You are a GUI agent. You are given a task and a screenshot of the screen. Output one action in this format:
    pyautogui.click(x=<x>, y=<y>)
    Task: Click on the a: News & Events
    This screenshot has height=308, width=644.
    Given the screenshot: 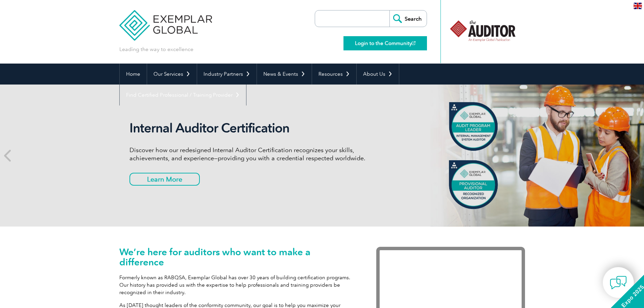 What is the action you would take?
    pyautogui.click(x=284, y=74)
    